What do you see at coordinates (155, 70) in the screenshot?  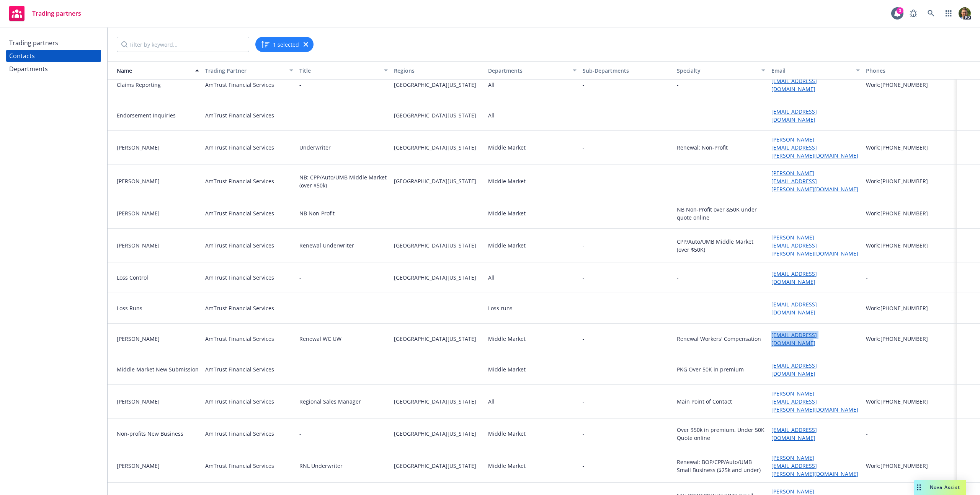 I see `button: Name` at bounding box center [155, 70].